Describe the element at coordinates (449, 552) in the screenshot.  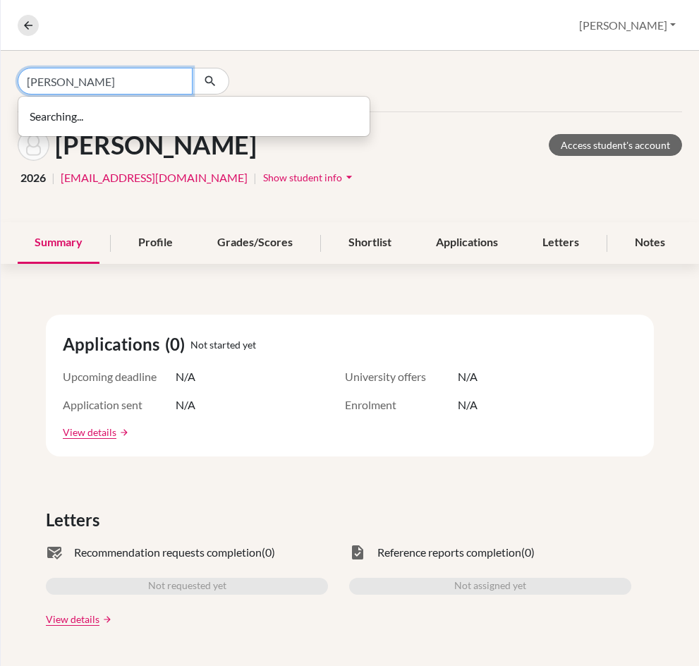
I see `span: Reference reports completion` at that location.